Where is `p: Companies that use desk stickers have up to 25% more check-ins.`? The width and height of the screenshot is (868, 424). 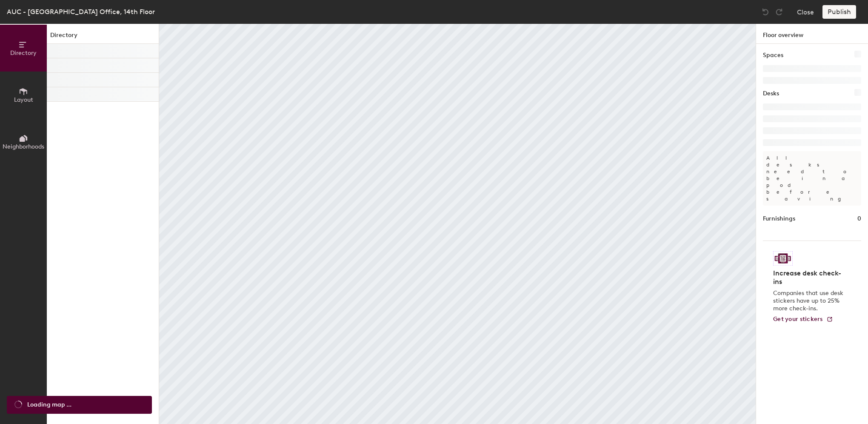 p: Companies that use desk stickers have up to 25% more check-ins. is located at coordinates (809, 301).